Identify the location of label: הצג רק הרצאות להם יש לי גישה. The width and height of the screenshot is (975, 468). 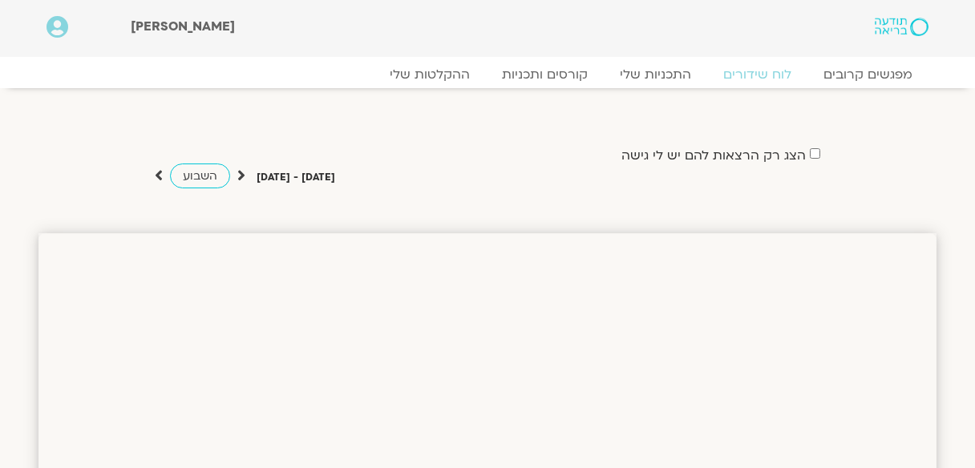
(713, 156).